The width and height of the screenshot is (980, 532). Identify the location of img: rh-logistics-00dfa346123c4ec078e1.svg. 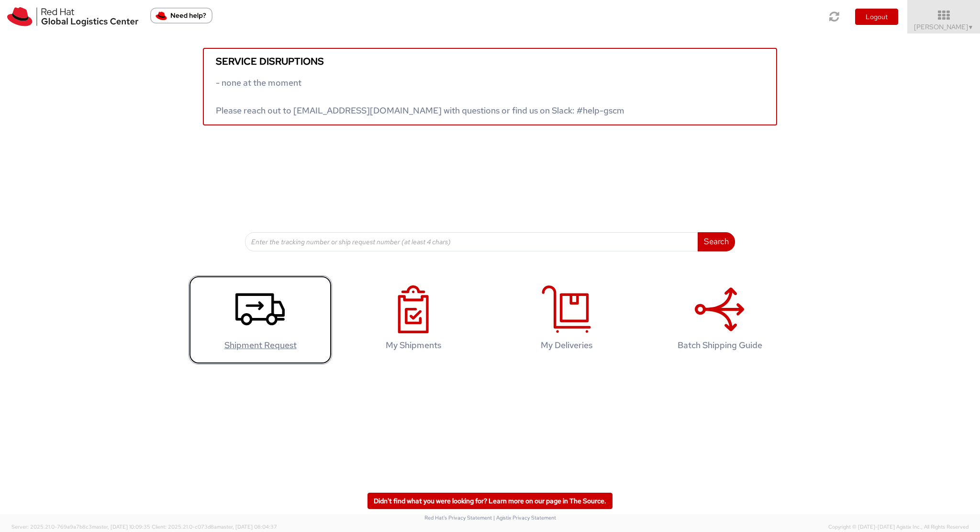
(73, 17).